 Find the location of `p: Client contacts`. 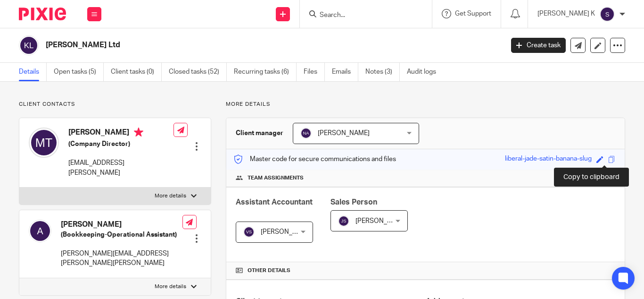

p: Client contacts is located at coordinates (115, 105).